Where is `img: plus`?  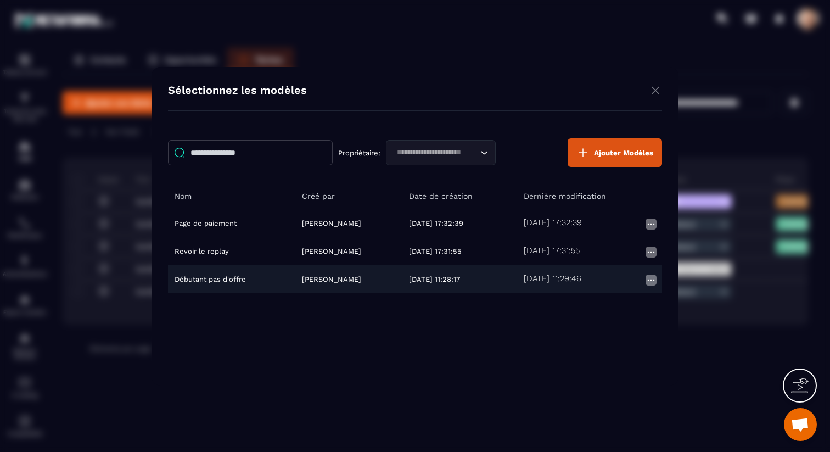
img: plus is located at coordinates (583, 153).